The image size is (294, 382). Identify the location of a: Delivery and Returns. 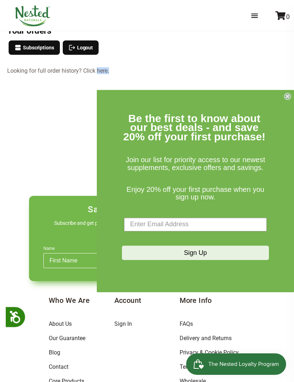
(205, 338).